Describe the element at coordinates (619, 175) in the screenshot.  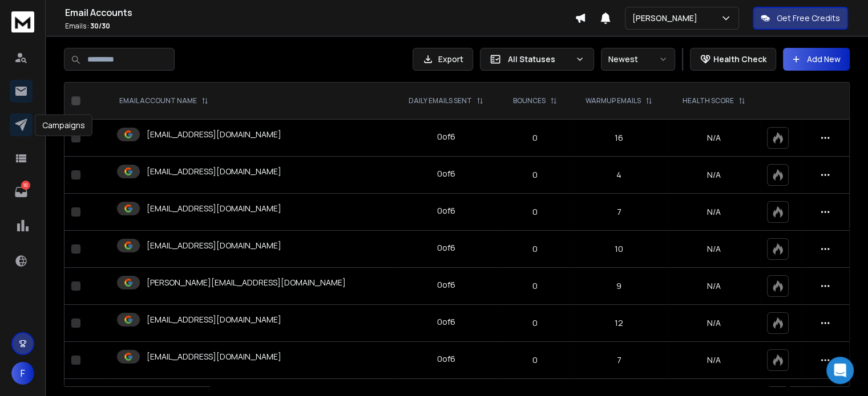
I see `td: 4` at that location.